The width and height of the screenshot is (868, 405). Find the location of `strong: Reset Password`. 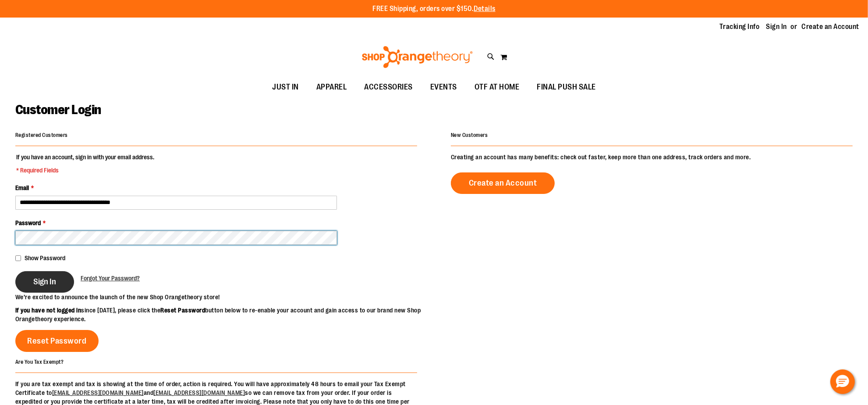

strong: Reset Password is located at coordinates (183, 309).